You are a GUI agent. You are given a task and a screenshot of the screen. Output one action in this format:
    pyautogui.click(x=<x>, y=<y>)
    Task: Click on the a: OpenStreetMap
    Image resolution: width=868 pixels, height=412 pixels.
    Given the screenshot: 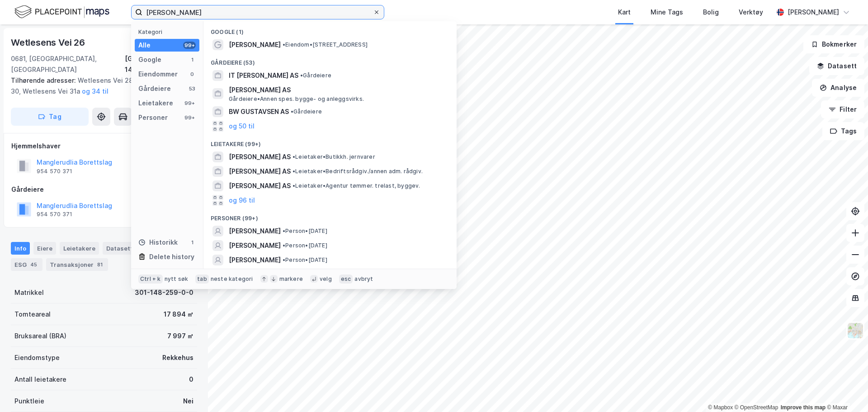 What is the action you would take?
    pyautogui.click(x=757, y=408)
    